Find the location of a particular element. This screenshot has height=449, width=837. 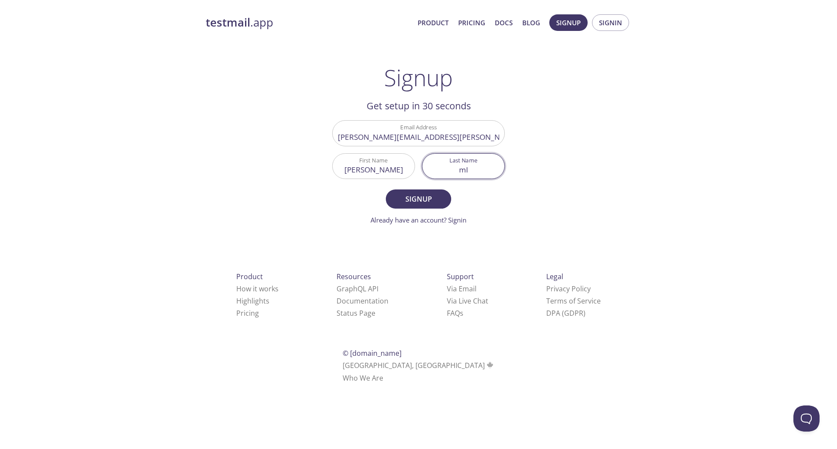

a: FAQ is located at coordinates (455, 313).